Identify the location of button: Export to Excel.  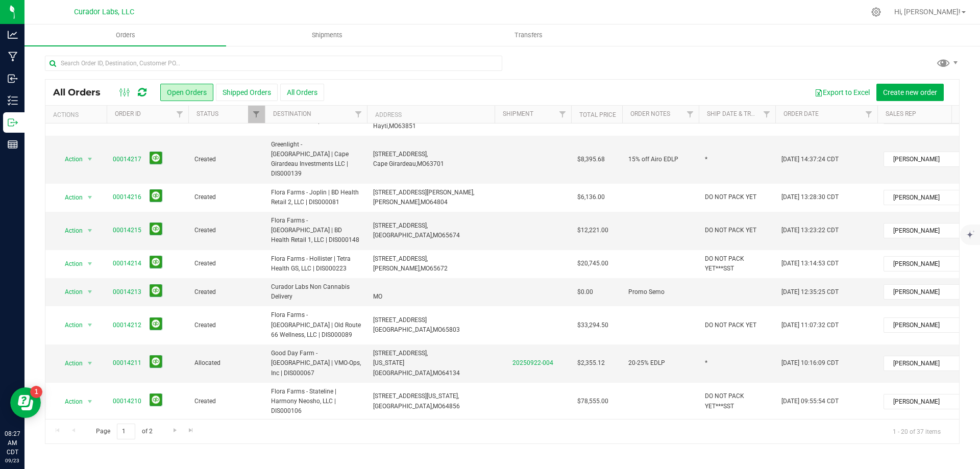
(843, 93).